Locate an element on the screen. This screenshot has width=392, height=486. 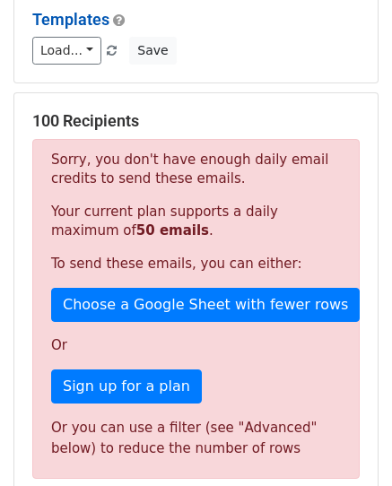
div: Chat Widget is located at coordinates (347, 443).